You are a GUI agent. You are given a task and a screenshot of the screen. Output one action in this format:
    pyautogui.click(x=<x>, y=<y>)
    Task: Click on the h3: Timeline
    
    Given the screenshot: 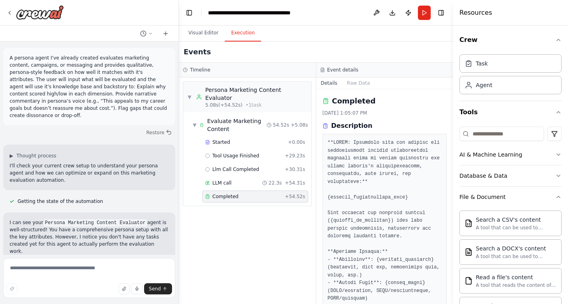 What is the action you would take?
    pyautogui.click(x=200, y=70)
    